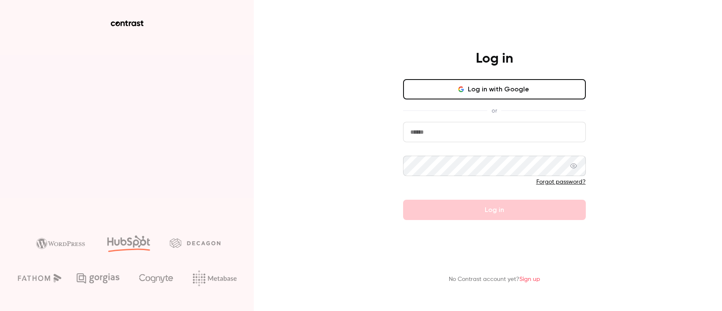 Image resolution: width=722 pixels, height=311 pixels. Describe the element at coordinates (529, 279) in the screenshot. I see `a: Sign up` at that location.